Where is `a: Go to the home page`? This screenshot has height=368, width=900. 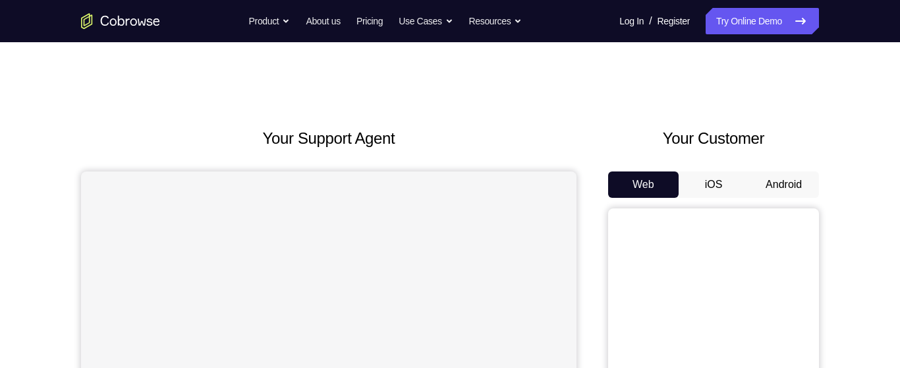 a: Go to the home page is located at coordinates (121, 21).